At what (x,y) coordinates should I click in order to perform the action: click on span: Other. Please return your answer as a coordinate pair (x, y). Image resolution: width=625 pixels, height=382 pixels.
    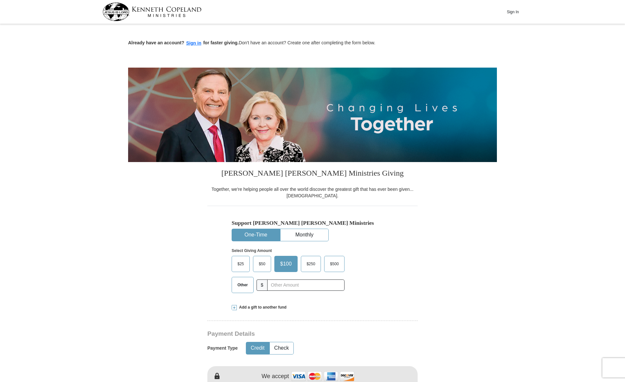
    Looking at the image, I should click on (243, 285).